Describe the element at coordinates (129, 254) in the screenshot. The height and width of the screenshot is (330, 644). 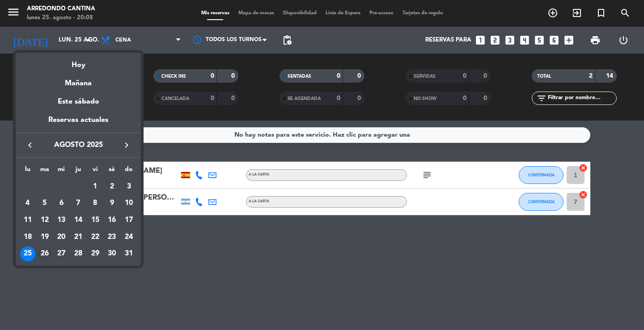
I see `div: 31` at that location.